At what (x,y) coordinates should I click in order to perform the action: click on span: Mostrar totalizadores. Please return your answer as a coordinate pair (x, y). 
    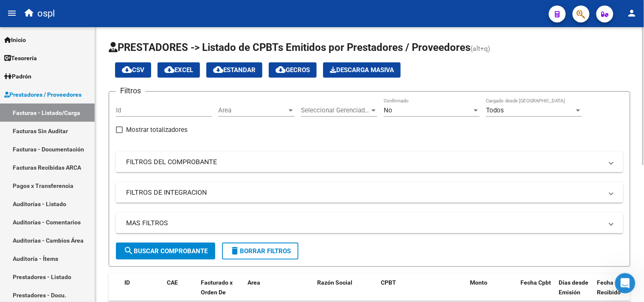
    Looking at the image, I should click on (157, 130).